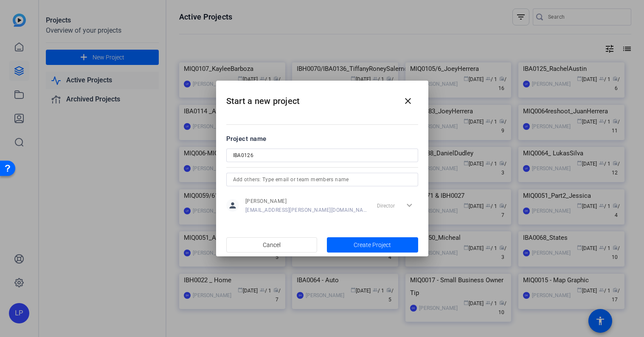  I want to click on button: Cancel, so click(272, 245).